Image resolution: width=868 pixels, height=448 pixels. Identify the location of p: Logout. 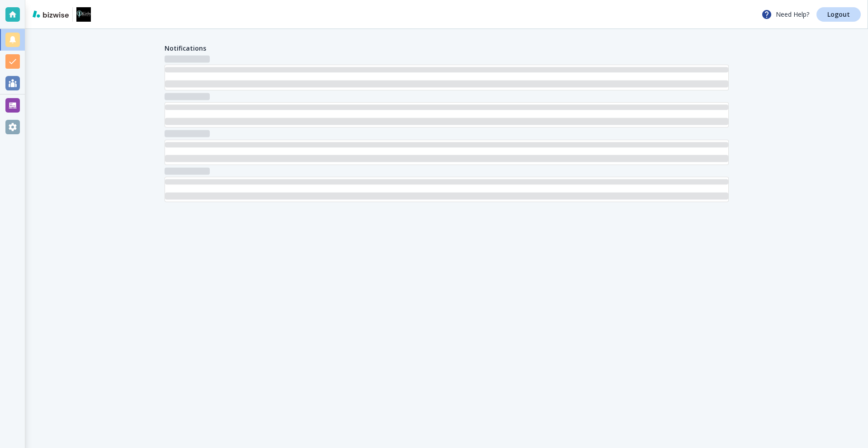
(839, 15).